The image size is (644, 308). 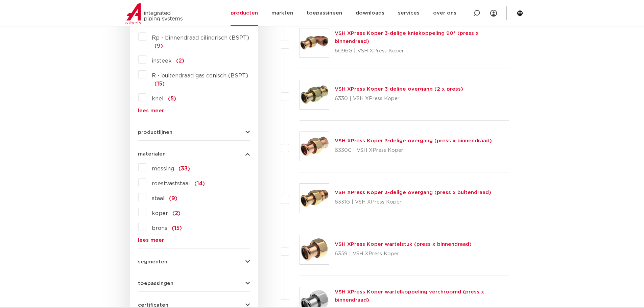 What do you see at coordinates (194, 283) in the screenshot?
I see `button: toepassingen` at bounding box center [194, 283].